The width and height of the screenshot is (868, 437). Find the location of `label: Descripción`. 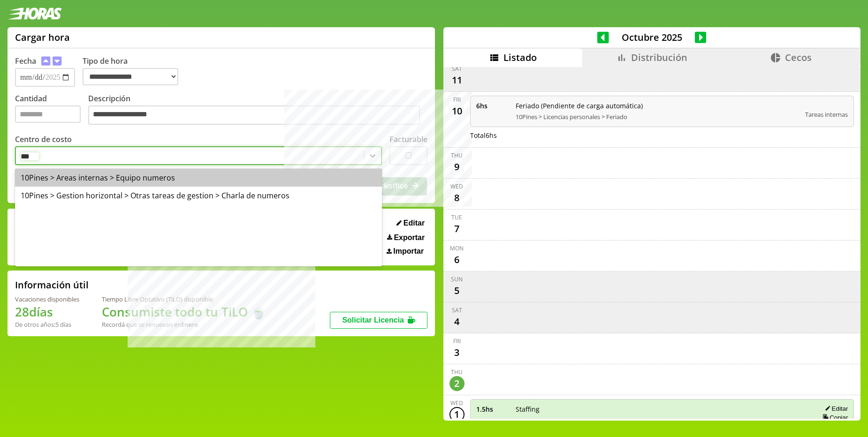

label: Descripción is located at coordinates (258, 110).